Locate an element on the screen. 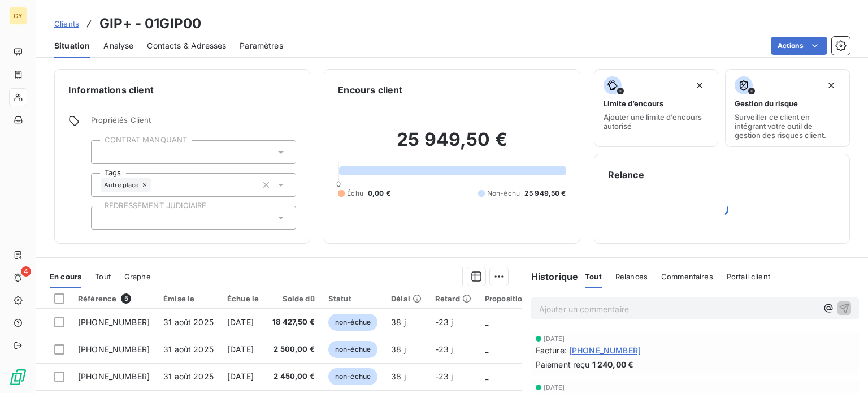  span: Facture : is located at coordinates (551, 350).